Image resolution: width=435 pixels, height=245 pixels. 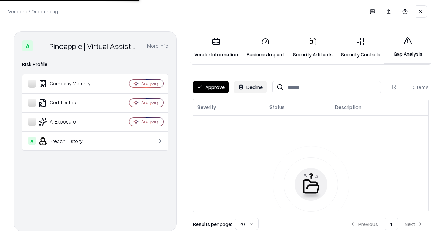 I want to click on button: Decline, so click(x=250, y=87).